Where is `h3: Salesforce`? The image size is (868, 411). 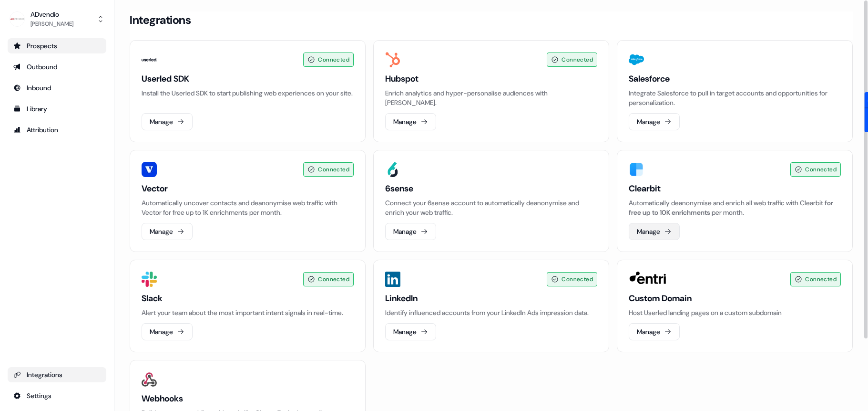
h3: Salesforce is located at coordinates (735, 79).